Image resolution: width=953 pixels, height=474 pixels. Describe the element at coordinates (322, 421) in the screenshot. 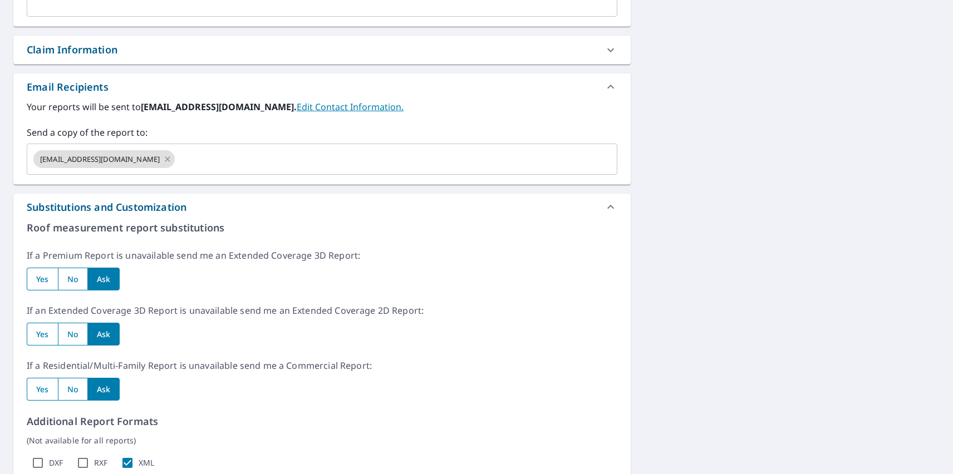

I see `p: Additional Report Formats` at that location.